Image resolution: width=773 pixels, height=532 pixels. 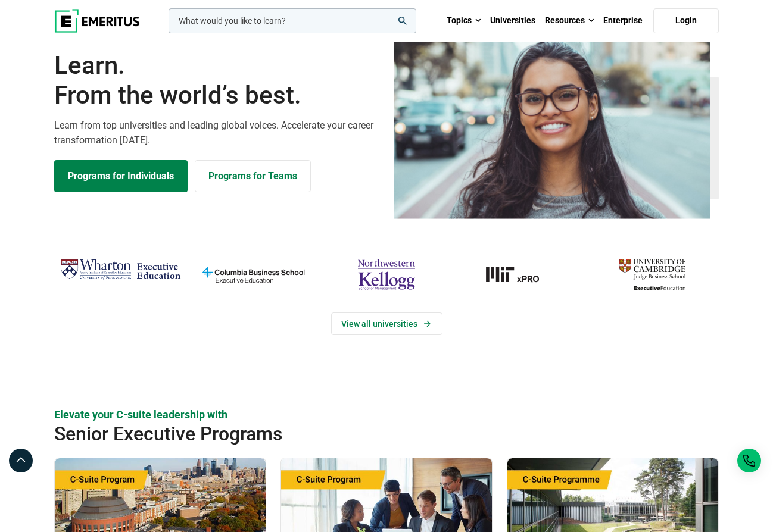 I want to click on a: Explore for Business, so click(x=252, y=176).